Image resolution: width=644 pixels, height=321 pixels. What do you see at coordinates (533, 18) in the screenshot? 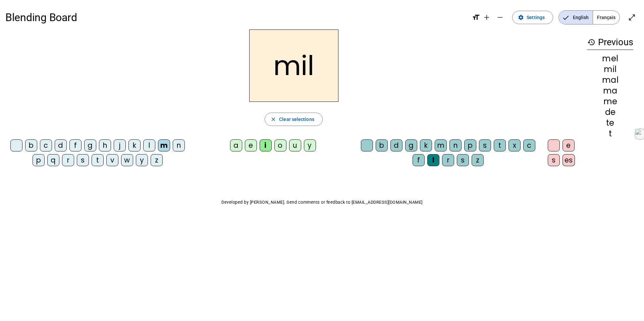
I see `button: Settings` at bounding box center [533, 18].